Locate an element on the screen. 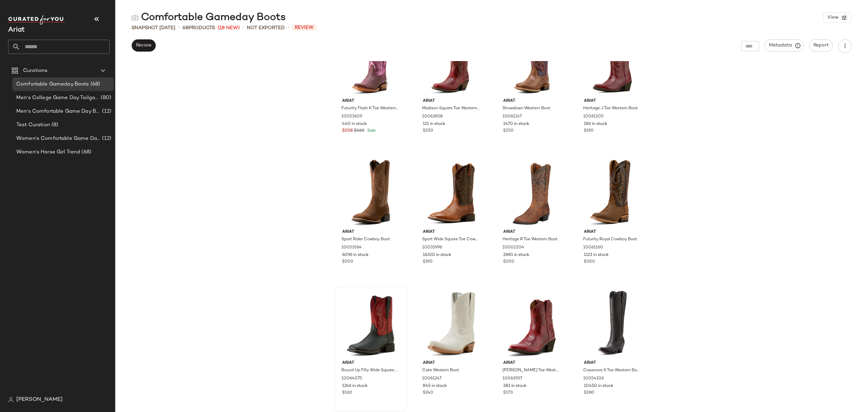 The height and width of the screenshot is (412, 868). button: Review is located at coordinates (143, 46).